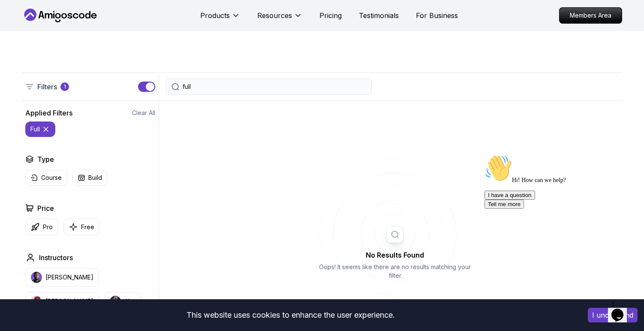 The width and height of the screenshot is (644, 331). What do you see at coordinates (215, 15) in the screenshot?
I see `p: Products` at bounding box center [215, 15].